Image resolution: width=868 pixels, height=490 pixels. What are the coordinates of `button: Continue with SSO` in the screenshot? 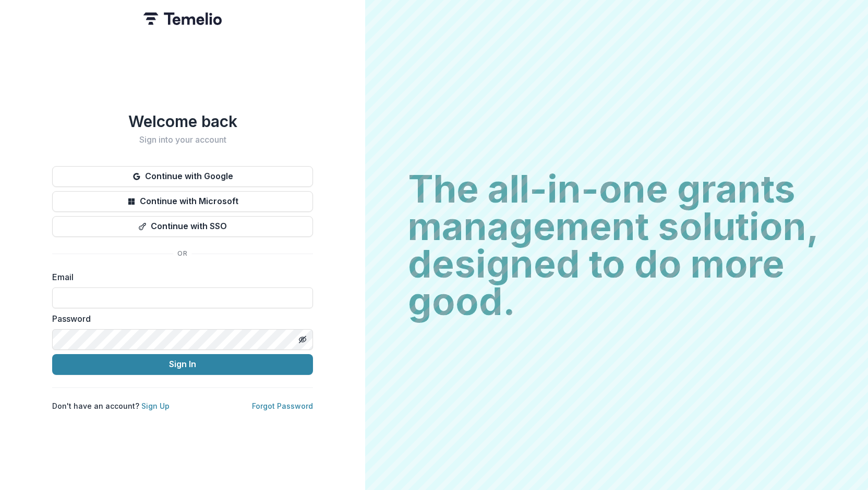 It's located at (183, 227).